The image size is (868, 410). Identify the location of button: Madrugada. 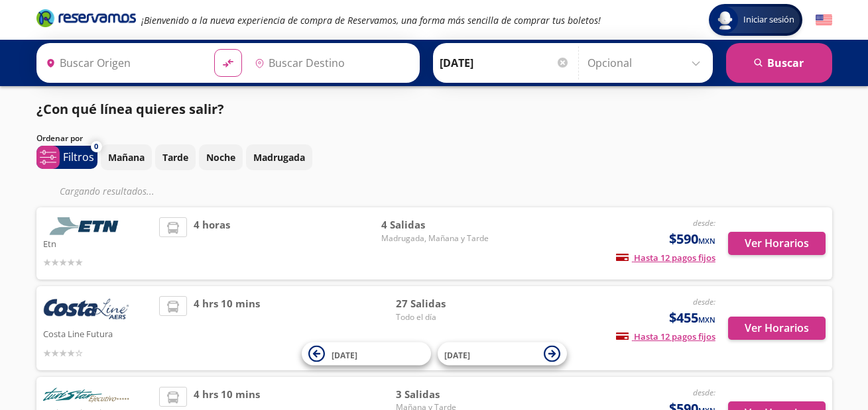
(279, 157).